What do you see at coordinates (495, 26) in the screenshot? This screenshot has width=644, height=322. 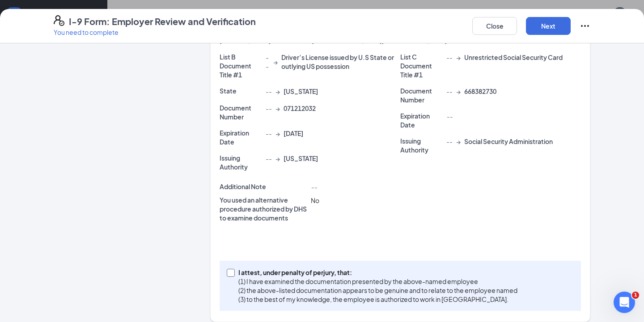 I see `button: Close` at bounding box center [495, 26].